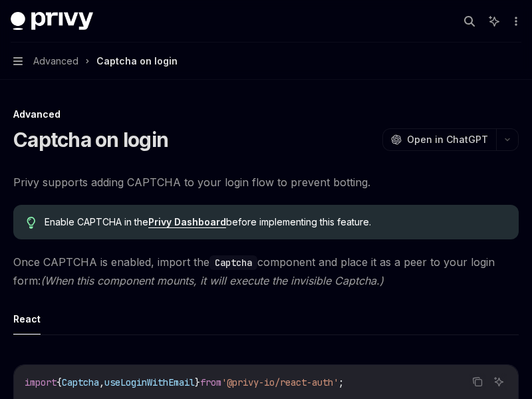 The image size is (532, 399). Describe the element at coordinates (31, 223) in the screenshot. I see `svg: Tip` at that location.